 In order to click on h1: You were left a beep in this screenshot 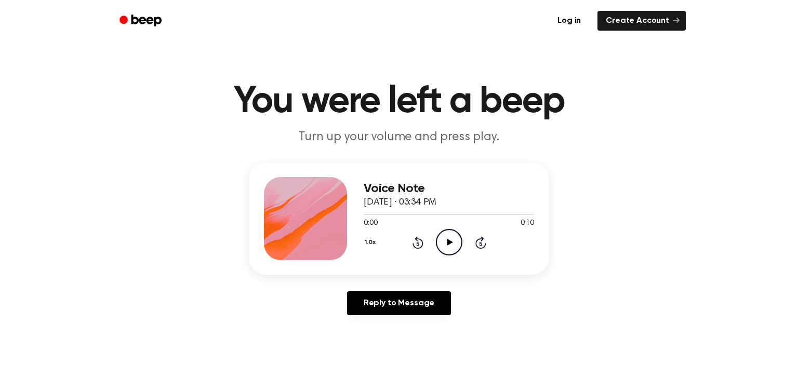, I will do `click(399, 102)`.